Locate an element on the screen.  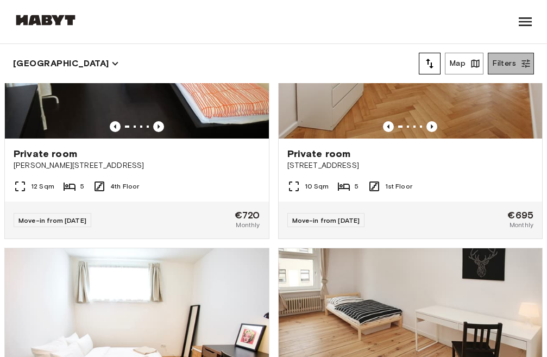
span: €720 is located at coordinates (247, 215).